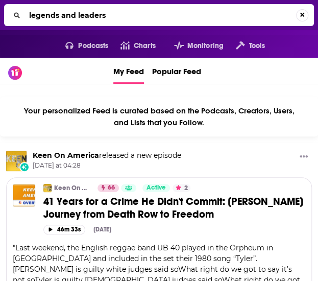 The height and width of the screenshot is (281, 318). Describe the element at coordinates (111, 188) in the screenshot. I see `span: 66` at that location.